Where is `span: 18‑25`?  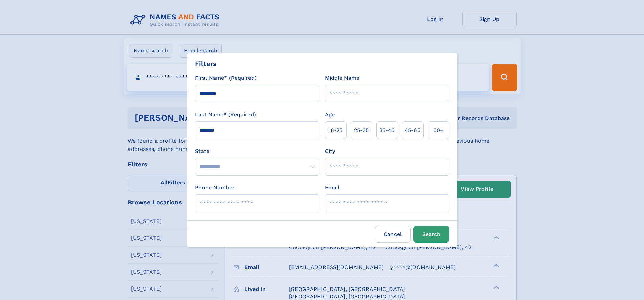
span: 18‑25 is located at coordinates (336, 130).